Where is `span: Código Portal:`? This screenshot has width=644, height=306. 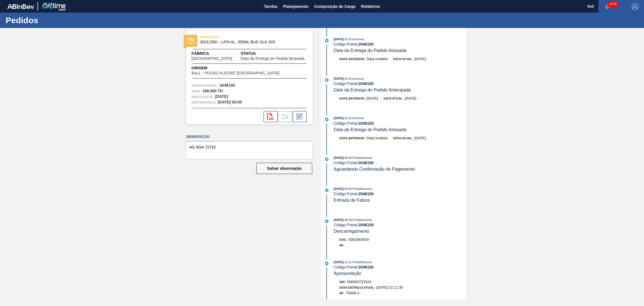 span: Código Portal: is located at coordinates (205, 86).